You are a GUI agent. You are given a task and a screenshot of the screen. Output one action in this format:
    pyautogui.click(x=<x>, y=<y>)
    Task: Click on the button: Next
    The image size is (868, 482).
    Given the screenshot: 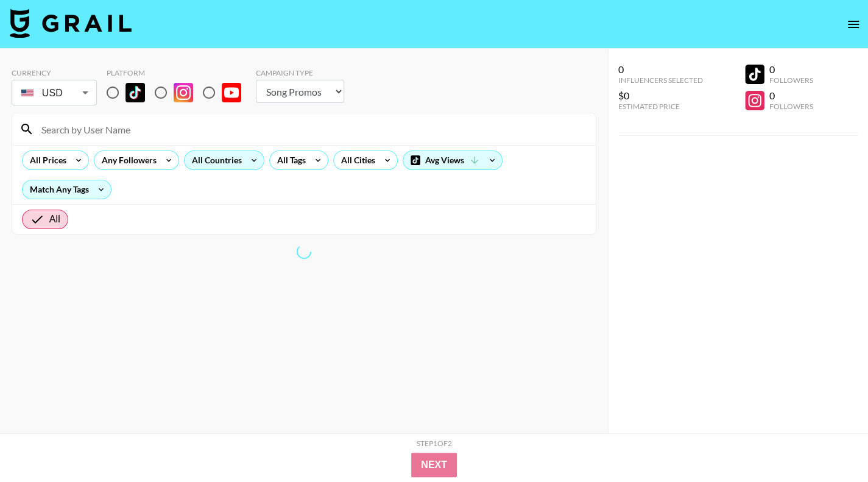 What is the action you would take?
    pyautogui.click(x=433, y=465)
    